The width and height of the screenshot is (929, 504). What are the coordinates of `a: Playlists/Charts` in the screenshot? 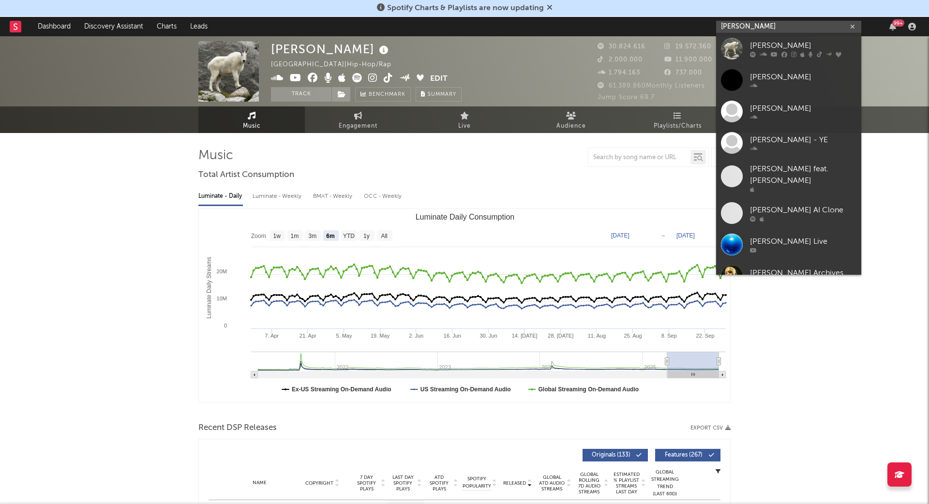 It's located at (677, 119).